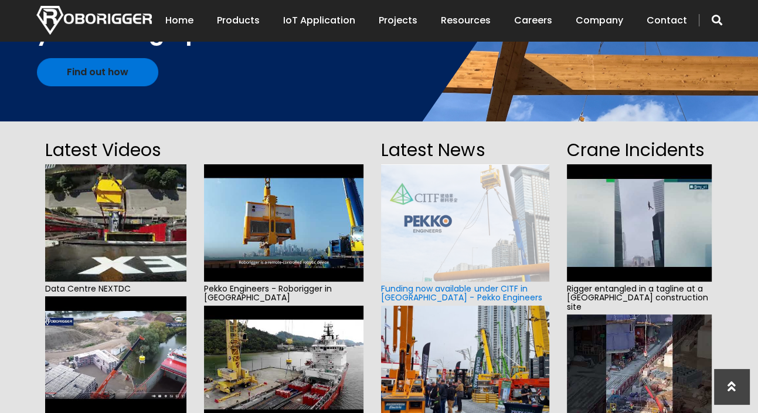  What do you see at coordinates (116, 150) in the screenshot?
I see `h2: Latest Videos` at bounding box center [116, 150].